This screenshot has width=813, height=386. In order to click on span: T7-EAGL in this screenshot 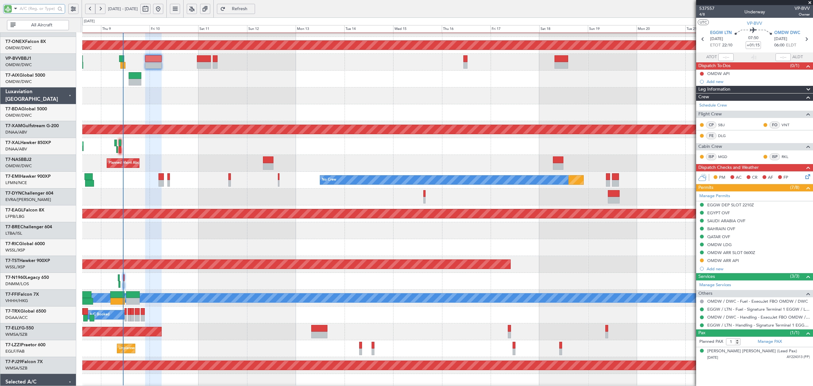, I will do `click(14, 210)`.